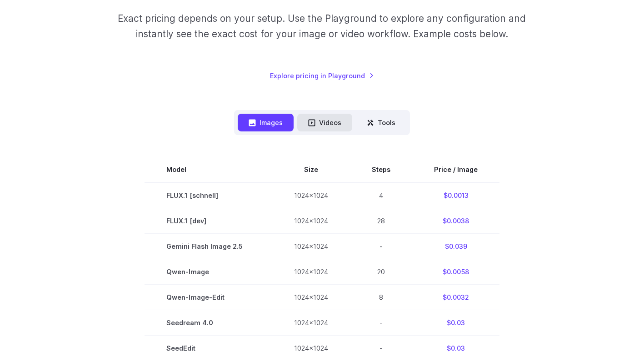  Describe the element at coordinates (456, 272) in the screenshot. I see `td: $0.0058` at that location.